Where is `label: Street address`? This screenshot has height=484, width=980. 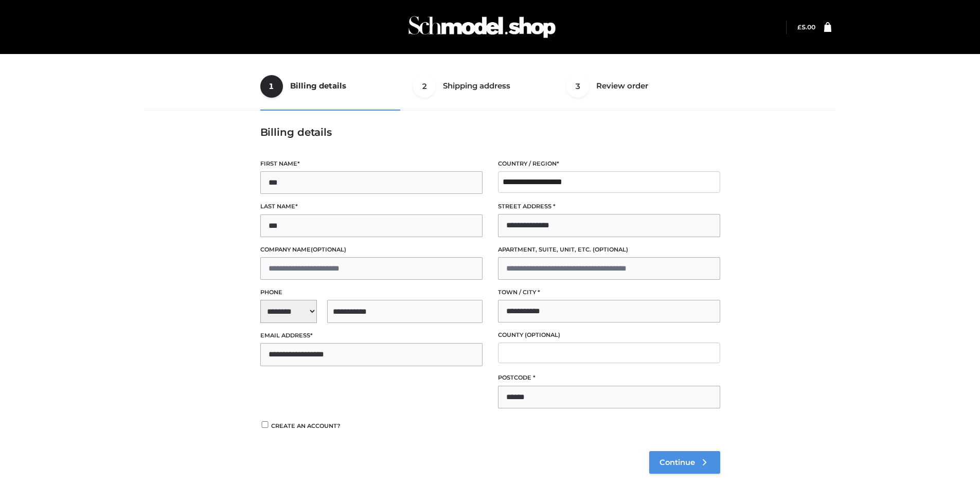 label: Street address is located at coordinates (609, 207).